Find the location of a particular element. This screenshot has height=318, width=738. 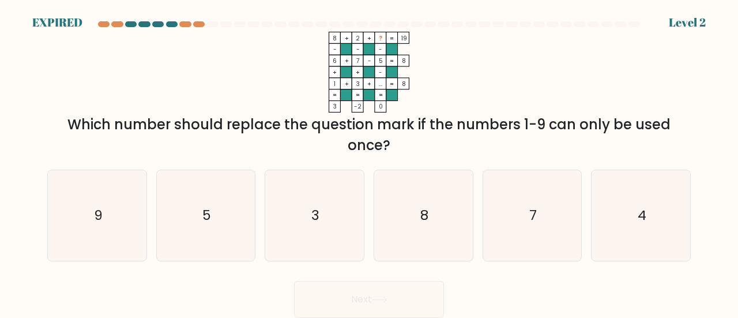

tspan: 0 is located at coordinates (381, 106).